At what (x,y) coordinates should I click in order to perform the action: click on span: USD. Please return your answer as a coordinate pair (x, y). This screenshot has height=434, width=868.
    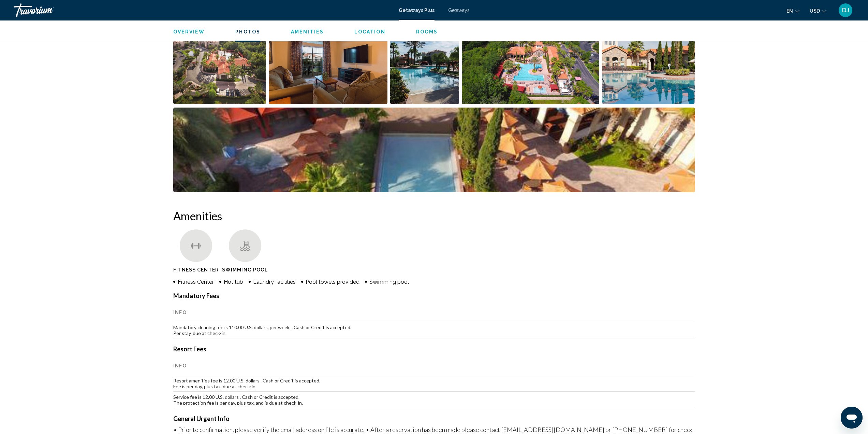
    Looking at the image, I should click on (814, 11).